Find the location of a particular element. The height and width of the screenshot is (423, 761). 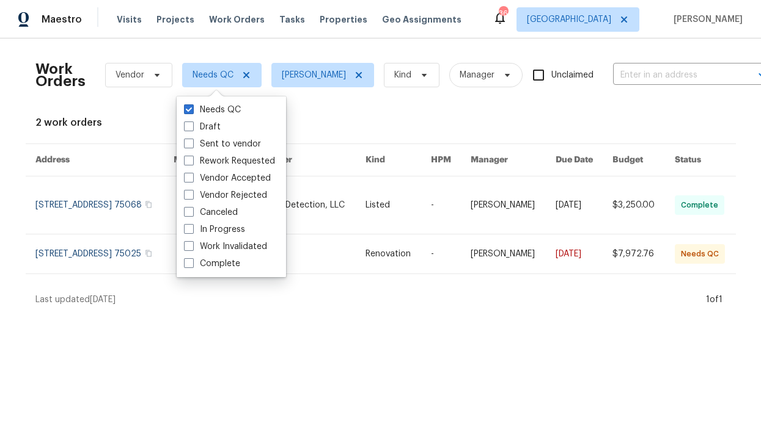

label: Needs QC is located at coordinates (212, 110).